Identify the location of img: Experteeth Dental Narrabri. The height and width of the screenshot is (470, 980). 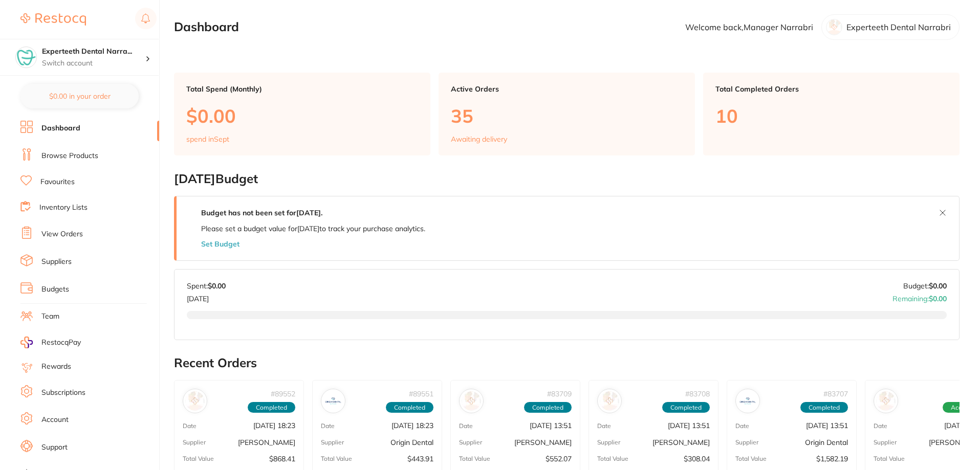
(26, 58).